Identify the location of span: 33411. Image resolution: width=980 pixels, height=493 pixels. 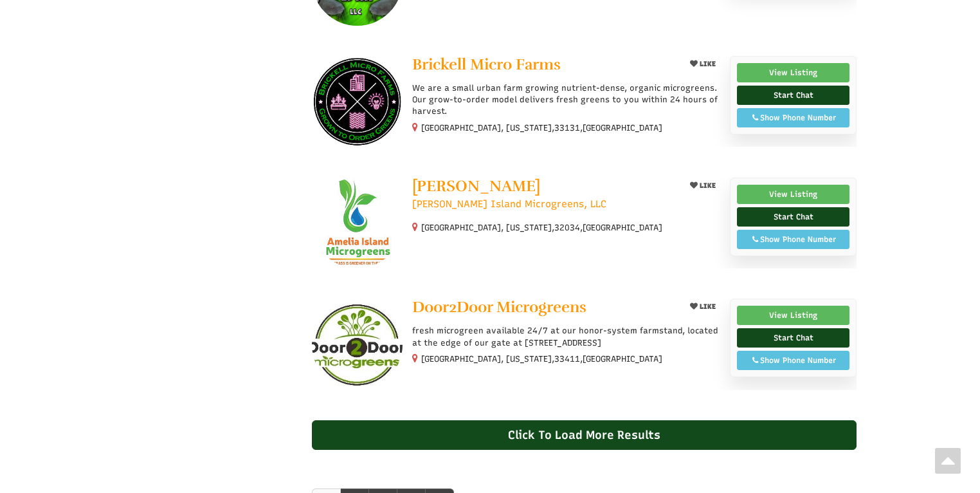
(567, 359).